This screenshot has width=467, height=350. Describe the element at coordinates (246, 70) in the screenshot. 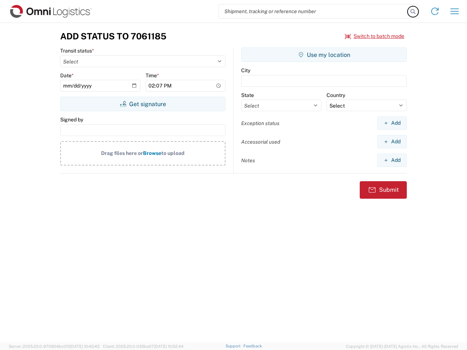

I see `label: City` at that location.